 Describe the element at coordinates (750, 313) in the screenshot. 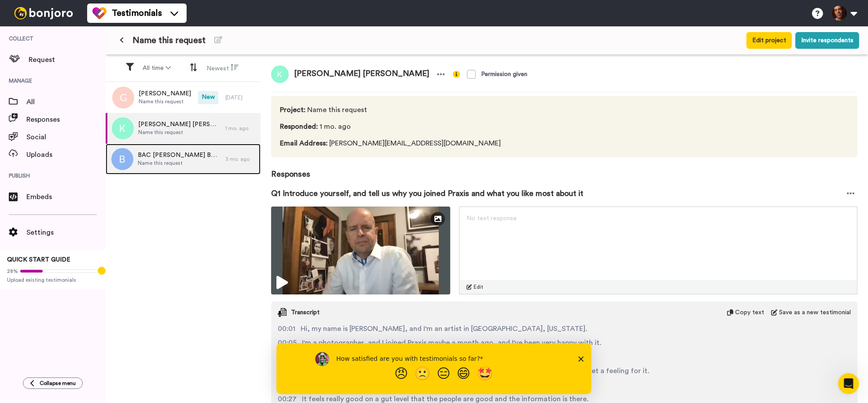

I see `span: Copy text` at that location.